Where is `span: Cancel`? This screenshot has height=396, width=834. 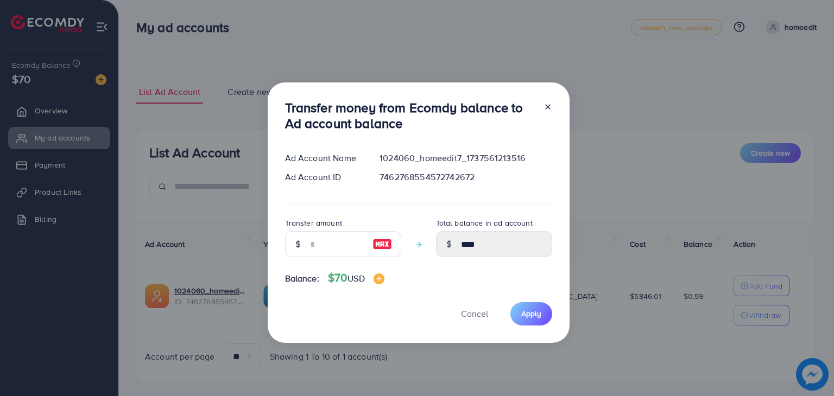
span: Cancel is located at coordinates (475, 314).